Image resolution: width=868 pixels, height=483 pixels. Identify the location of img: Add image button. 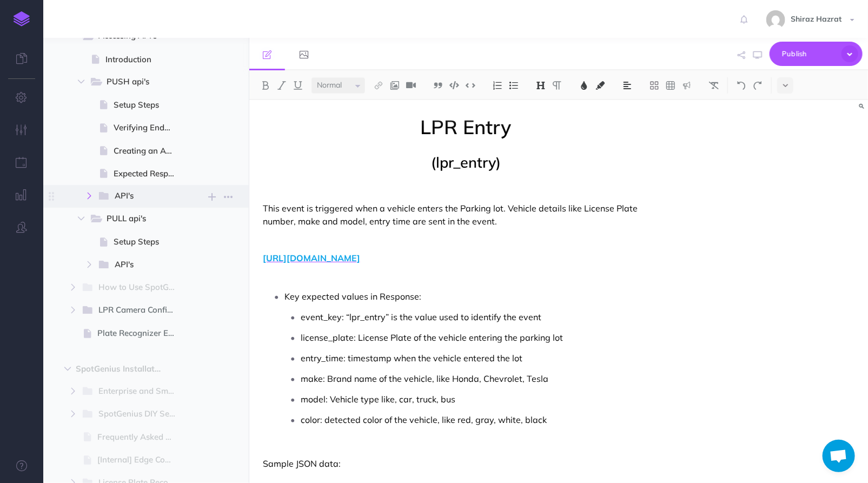
(395, 85).